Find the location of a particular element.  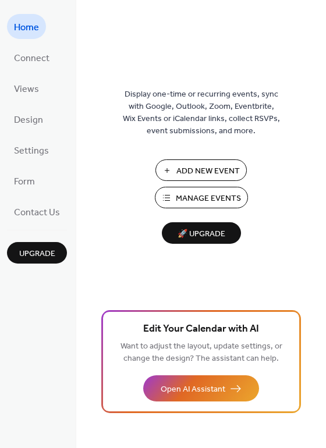

span: Want to adjust the layout, update settings, or change the design? The assistant can help. is located at coordinates (201, 353).